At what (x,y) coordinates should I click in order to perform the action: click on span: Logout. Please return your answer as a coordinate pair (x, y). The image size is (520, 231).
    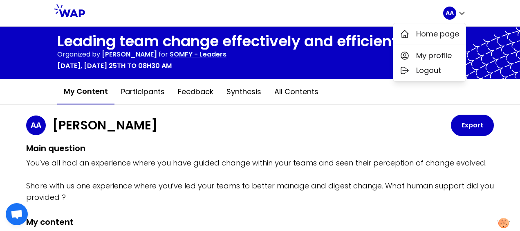
    Looking at the image, I should click on (429, 70).